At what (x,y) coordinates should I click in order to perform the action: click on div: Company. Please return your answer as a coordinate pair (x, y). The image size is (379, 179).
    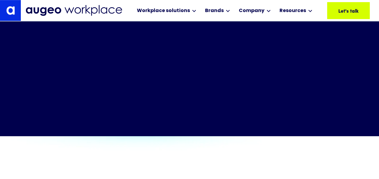
    Looking at the image, I should click on (251, 11).